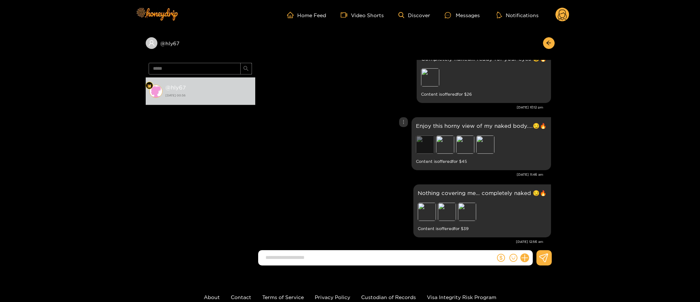 Image resolution: width=700 pixels, height=302 pixels. I want to click on span: video-camera, so click(346, 15).